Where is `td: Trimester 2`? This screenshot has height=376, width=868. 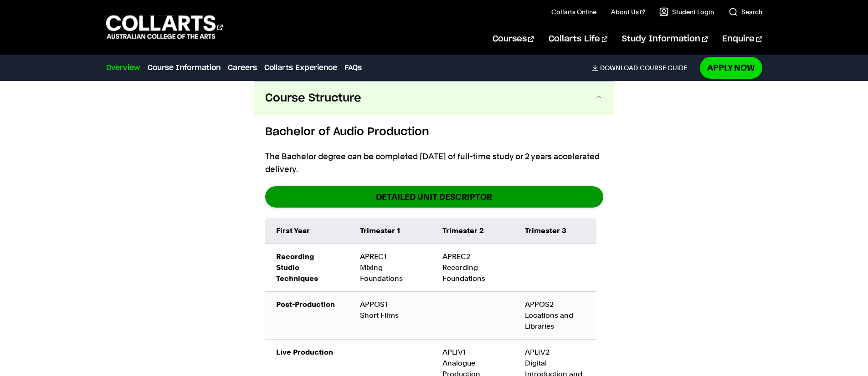
td: Trimester 2 is located at coordinates (472, 230).